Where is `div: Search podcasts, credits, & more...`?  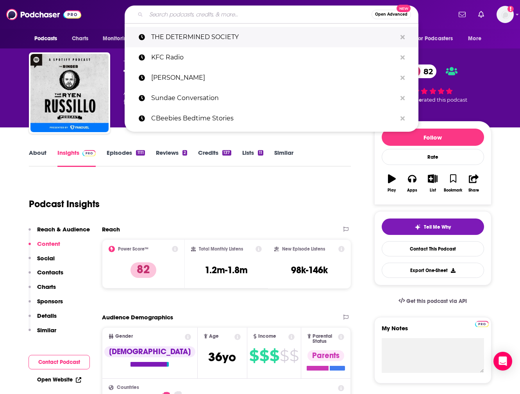 div: Search podcasts, credits, & more... is located at coordinates (272, 14).